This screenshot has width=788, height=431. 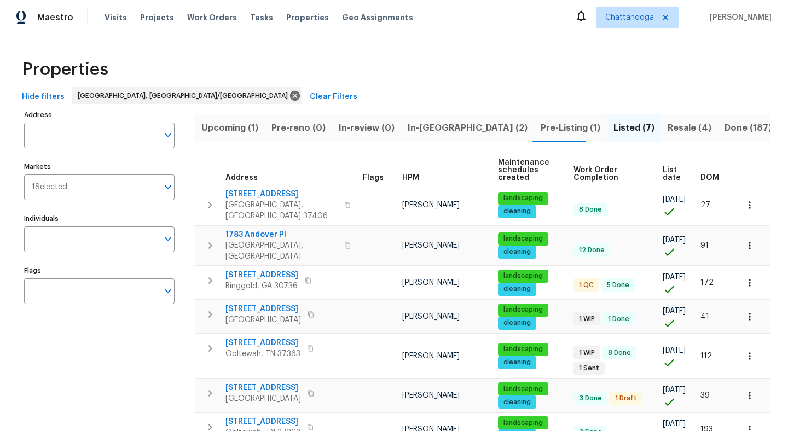 What do you see at coordinates (298, 128) in the screenshot?
I see `span: Pre-reno (0)` at bounding box center [298, 128].